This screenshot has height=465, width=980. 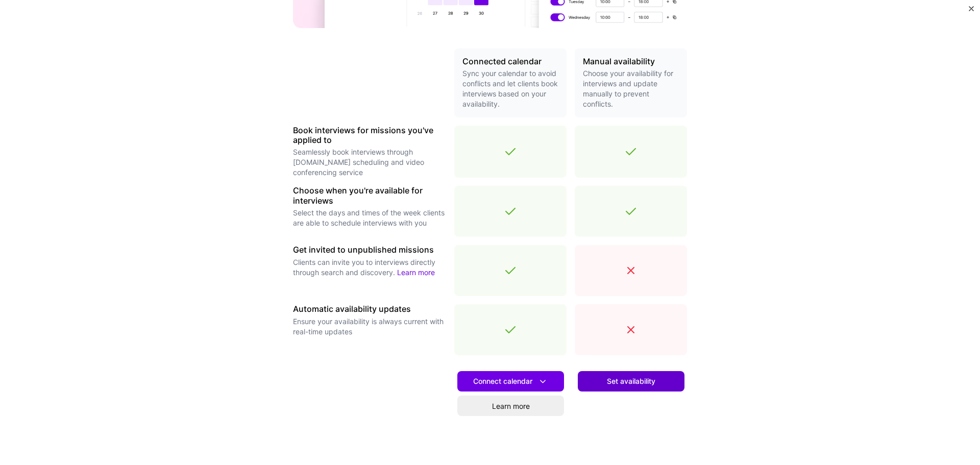 What do you see at coordinates (370, 327) in the screenshot?
I see `p: Ensure your availability is always current with real-time updates` at bounding box center [370, 327].